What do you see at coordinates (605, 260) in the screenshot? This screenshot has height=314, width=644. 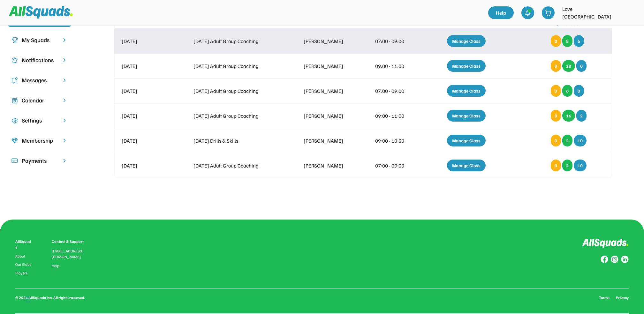 I see `img: Group%20copy%208.svg` at bounding box center [605, 260].